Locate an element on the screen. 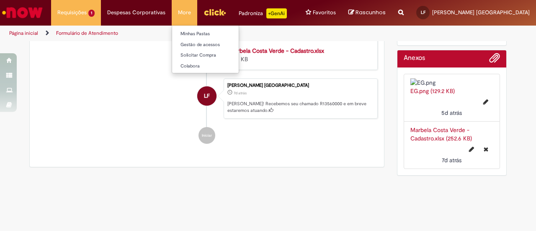 The width and height of the screenshot is (536, 231). img: click_logo_yellow_360x200.png is located at coordinates (215, 12).